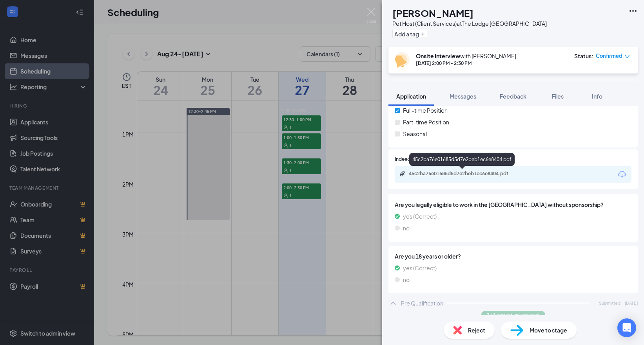 This screenshot has width=644, height=345. Describe the element at coordinates (596, 97) in the screenshot. I see `span: Info` at that location.